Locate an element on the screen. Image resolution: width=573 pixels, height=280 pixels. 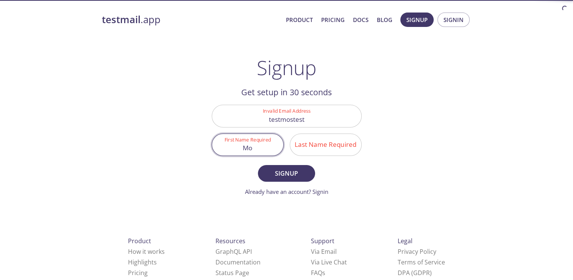
a: How it works is located at coordinates (146, 251).